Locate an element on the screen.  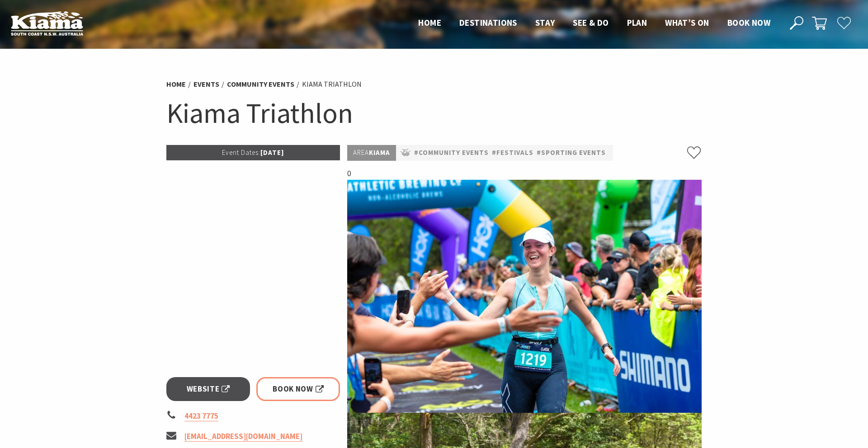
a: What’s On is located at coordinates (687, 23).